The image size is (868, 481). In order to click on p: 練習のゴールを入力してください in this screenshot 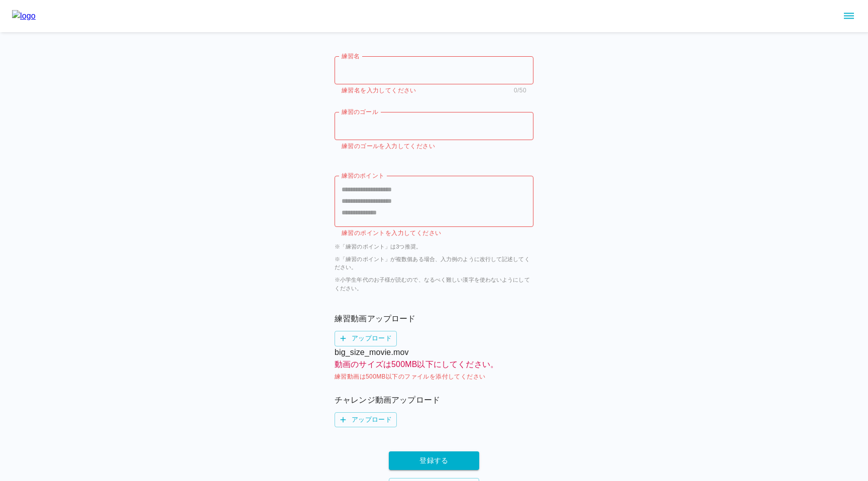, I will do `click(434, 147)`.